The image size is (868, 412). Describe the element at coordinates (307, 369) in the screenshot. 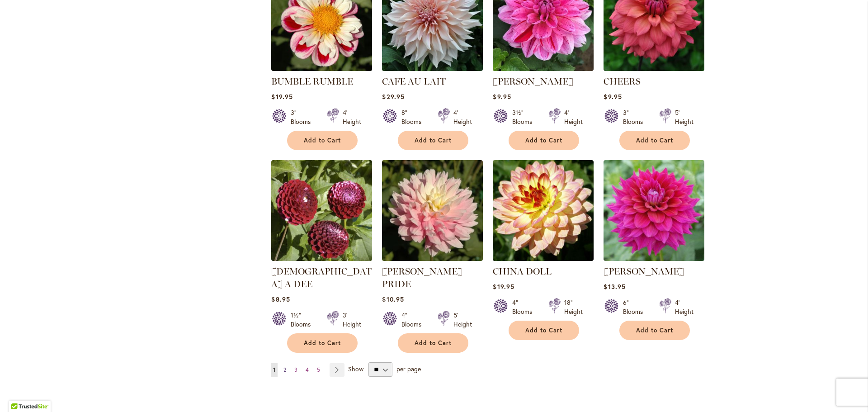

I see `span: 4` at that location.